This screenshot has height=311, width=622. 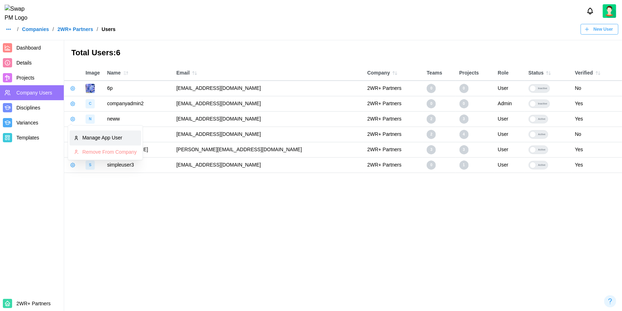 What do you see at coordinates (35, 29) in the screenshot?
I see `a: Companies` at bounding box center [35, 29].